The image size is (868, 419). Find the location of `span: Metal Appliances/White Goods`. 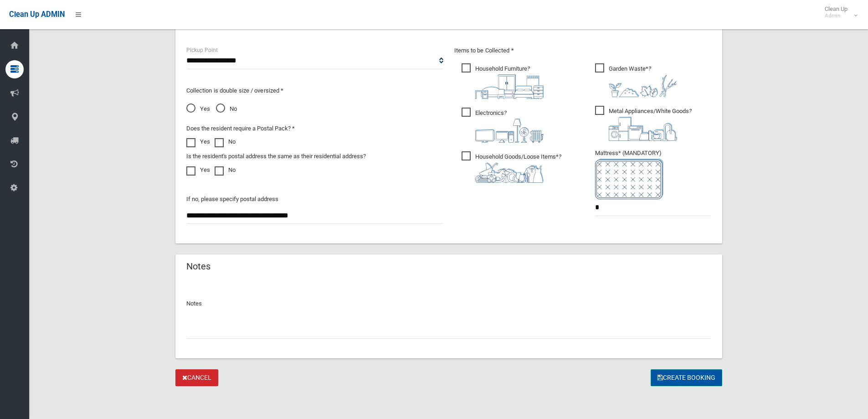

span: Metal Appliances/White Goods is located at coordinates (643, 123).